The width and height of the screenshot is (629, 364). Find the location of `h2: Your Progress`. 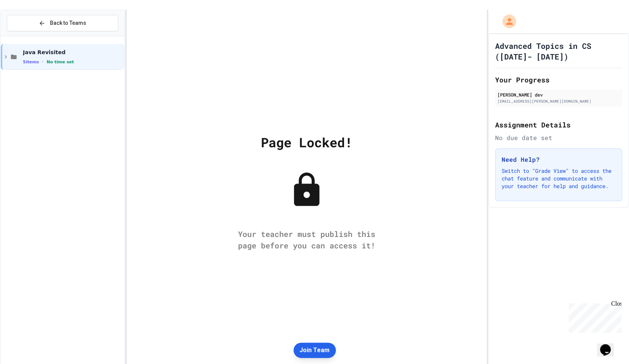

h2: Your Progress is located at coordinates (558, 80).